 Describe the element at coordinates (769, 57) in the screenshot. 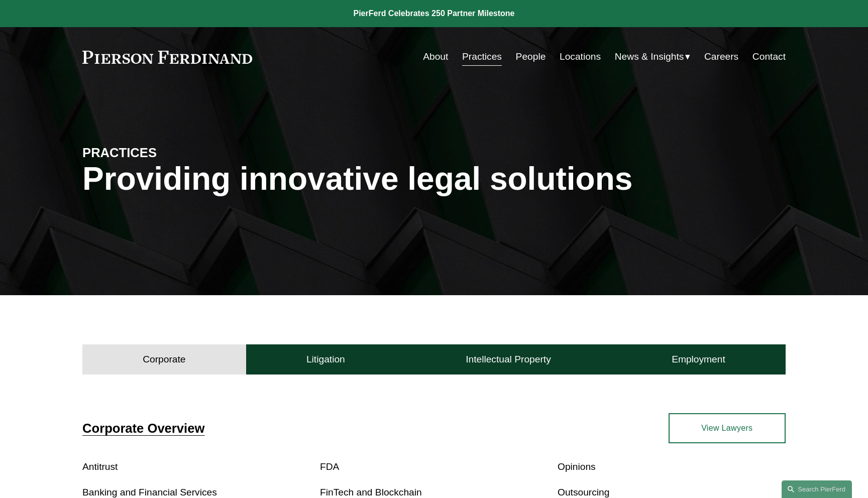

I see `a: Contact` at that location.